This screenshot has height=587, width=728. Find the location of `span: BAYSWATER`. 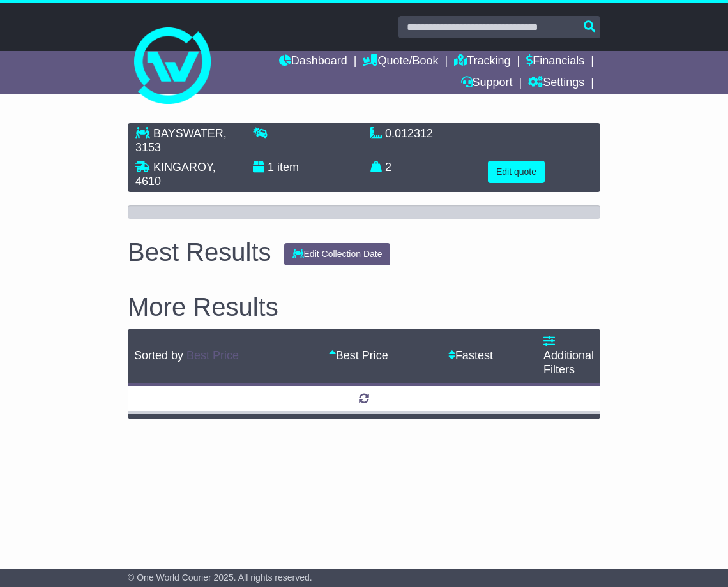

span: BAYSWATER is located at coordinates (189, 133).